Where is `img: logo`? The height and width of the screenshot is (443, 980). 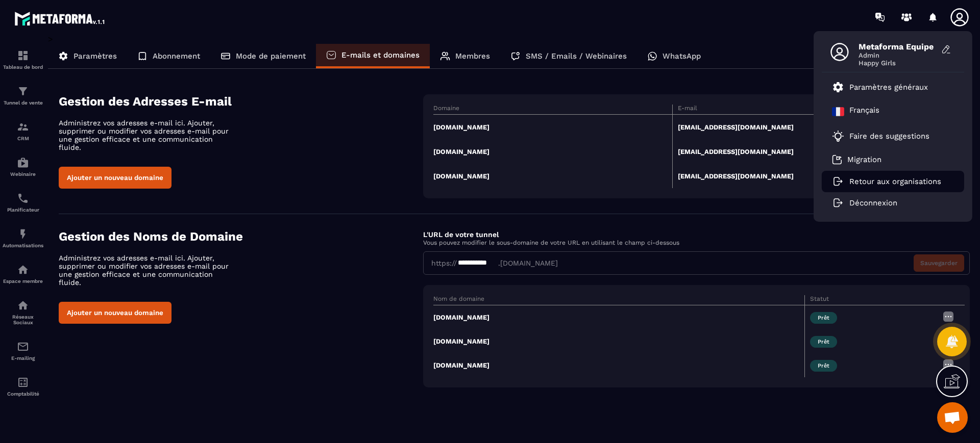 img: logo is located at coordinates (60, 19).